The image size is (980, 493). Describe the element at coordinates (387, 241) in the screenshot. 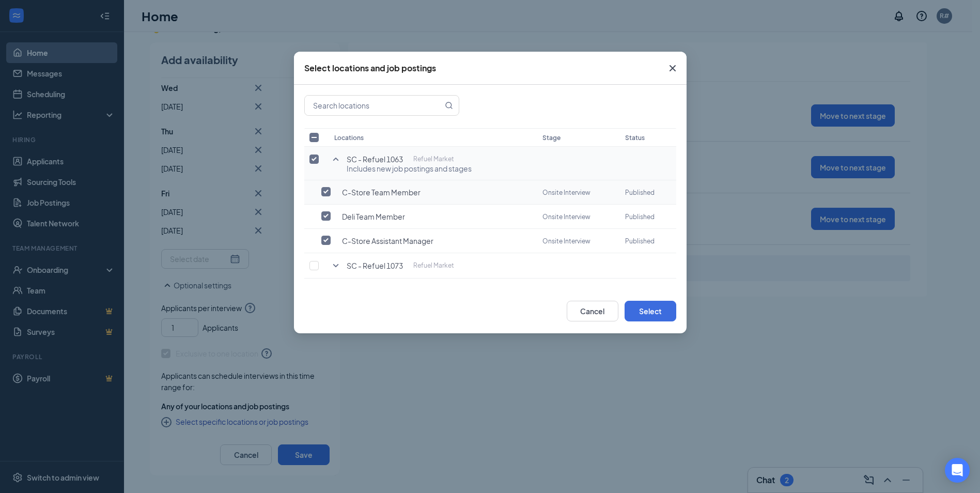

I see `span: C-Store Assistant Manager` at that location.